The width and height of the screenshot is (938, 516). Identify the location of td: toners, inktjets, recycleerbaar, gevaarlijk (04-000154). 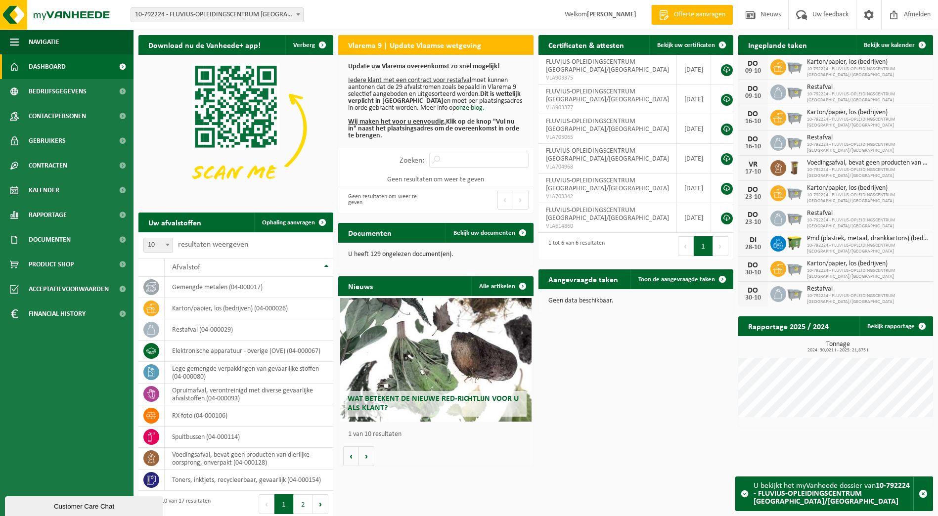
(249, 480).